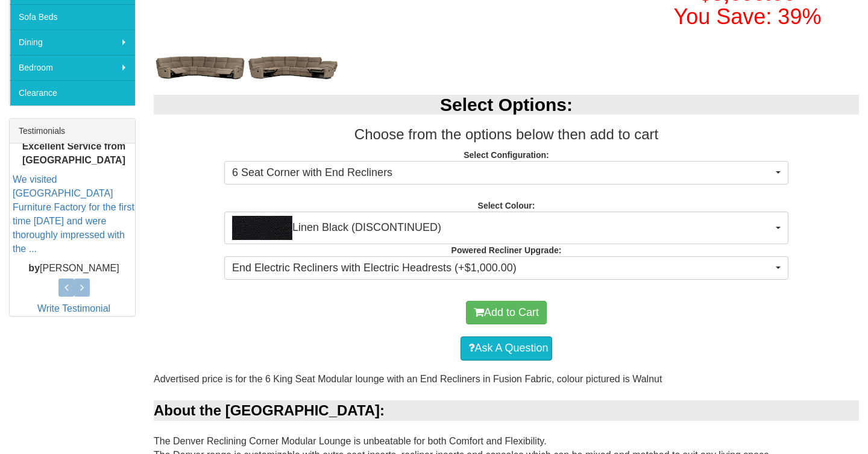 This screenshot has height=454, width=868. What do you see at coordinates (72, 67) in the screenshot?
I see `a: Bedroom` at bounding box center [72, 67].